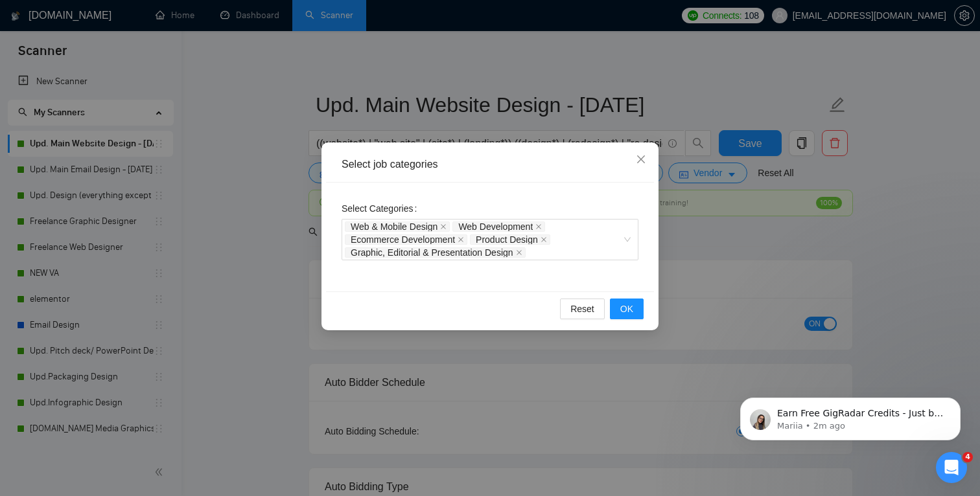 The image size is (980, 496). I want to click on button: Close, so click(641, 160).